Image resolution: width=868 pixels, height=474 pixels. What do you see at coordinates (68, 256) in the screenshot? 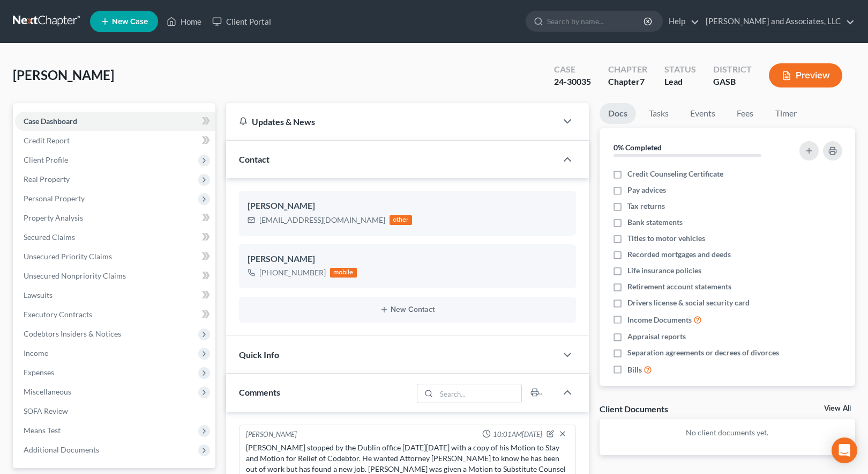
I see `span: Unsecured Priority Claims` at bounding box center [68, 256].